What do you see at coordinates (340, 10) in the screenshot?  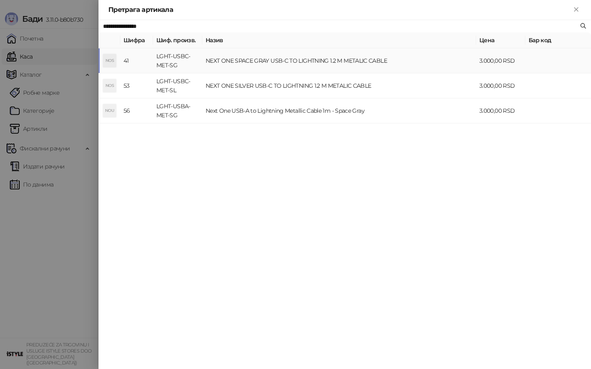 I see `div: Претрага артикала` at bounding box center [340, 10].